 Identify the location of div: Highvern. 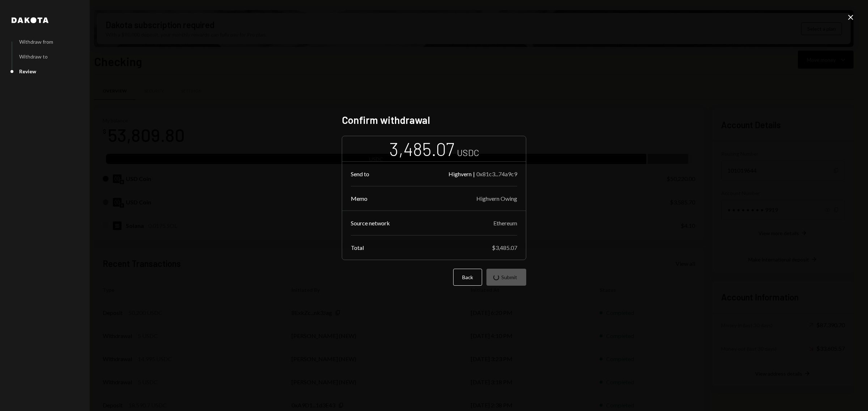
(460, 174).